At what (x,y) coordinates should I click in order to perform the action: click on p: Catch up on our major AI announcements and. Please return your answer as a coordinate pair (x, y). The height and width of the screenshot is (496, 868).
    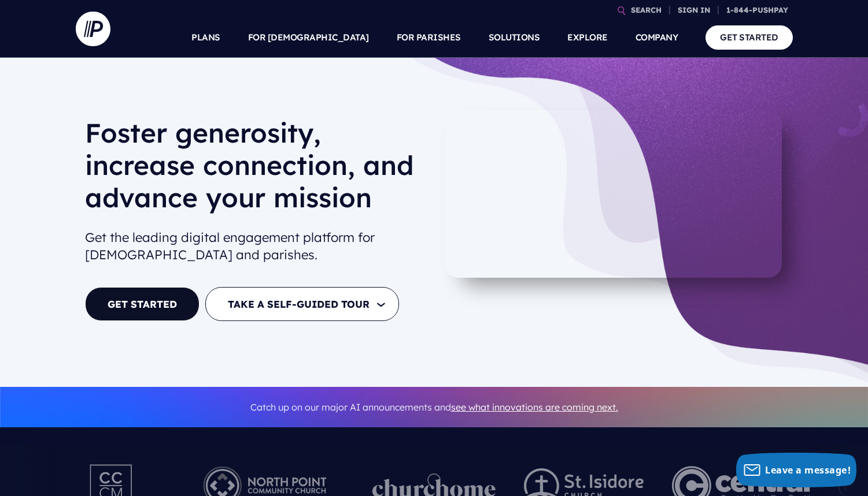
    Looking at the image, I should click on (434, 407).